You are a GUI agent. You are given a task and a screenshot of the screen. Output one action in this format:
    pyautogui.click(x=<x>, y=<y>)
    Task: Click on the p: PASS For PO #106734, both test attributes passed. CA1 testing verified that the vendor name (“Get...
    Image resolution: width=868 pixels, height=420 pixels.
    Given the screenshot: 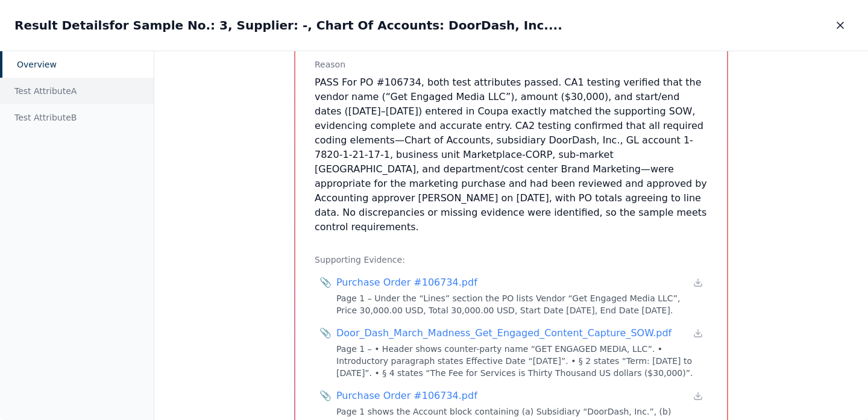 What is the action you would take?
    pyautogui.click(x=511, y=155)
    